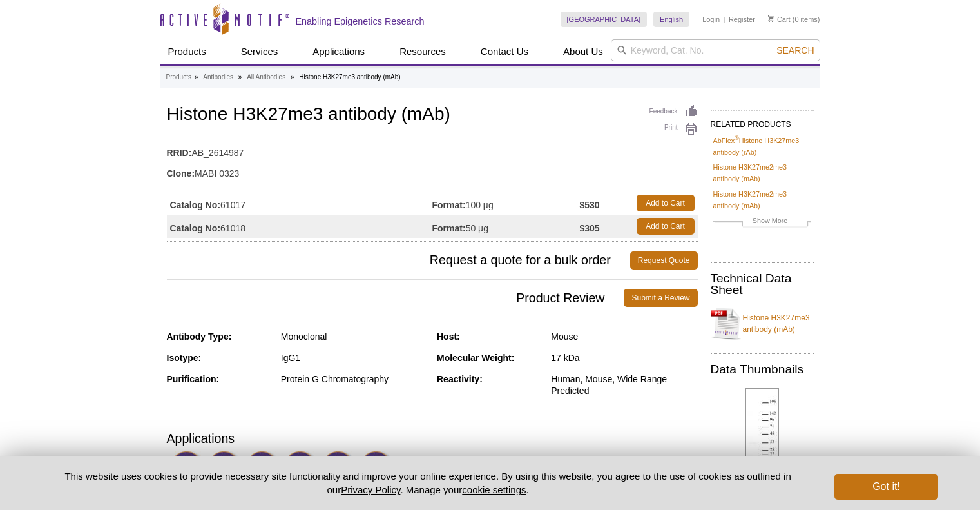  What do you see at coordinates (353, 337) in the screenshot?
I see `div: Monoclonal` at bounding box center [353, 337].